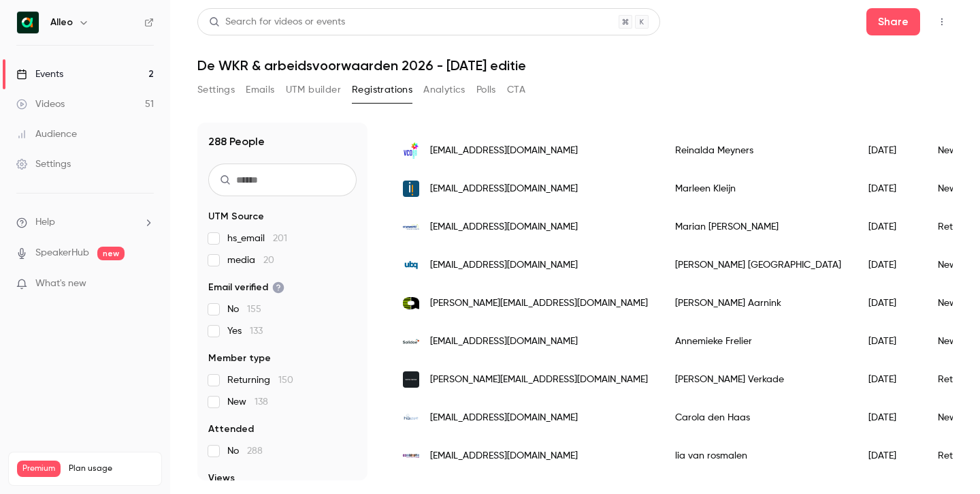 The image size is (980, 494). What do you see at coordinates (28, 23) in the screenshot?
I see `img: Alleo` at bounding box center [28, 23].